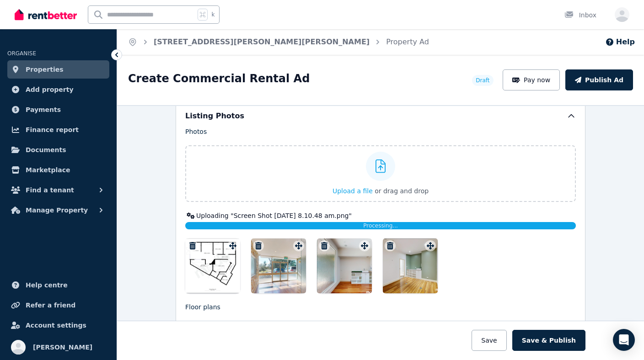 Image resolution: width=644 pixels, height=360 pixels. I want to click on a: Property Ad, so click(408, 42).